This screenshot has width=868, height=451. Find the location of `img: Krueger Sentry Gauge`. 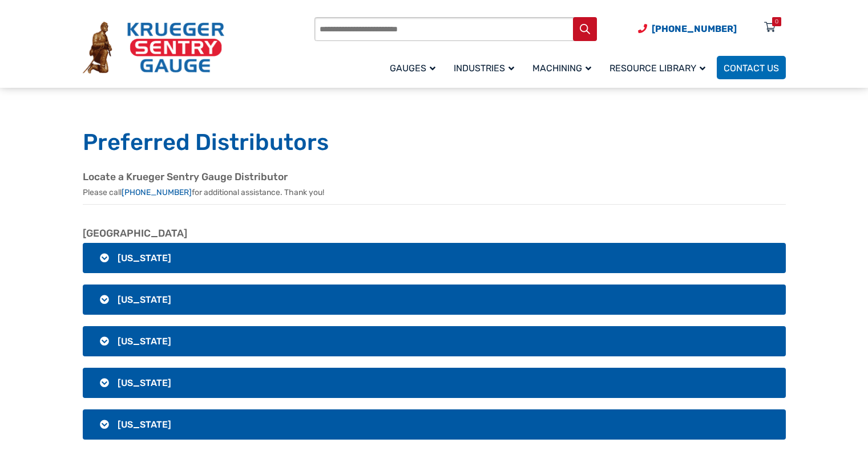

img: Krueger Sentry Gauge is located at coordinates (154, 48).